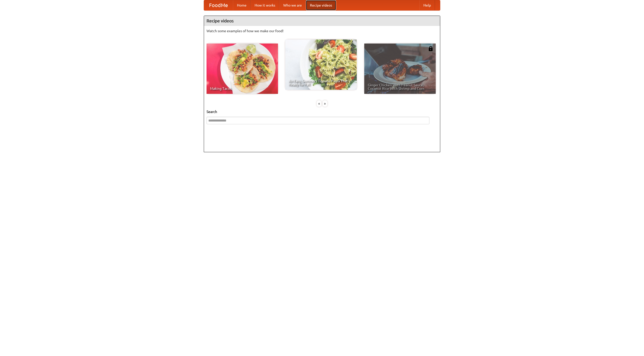 This screenshot has width=644, height=356. What do you see at coordinates (243, 69) in the screenshot?
I see `a: Making Tacos` at bounding box center [243, 69].